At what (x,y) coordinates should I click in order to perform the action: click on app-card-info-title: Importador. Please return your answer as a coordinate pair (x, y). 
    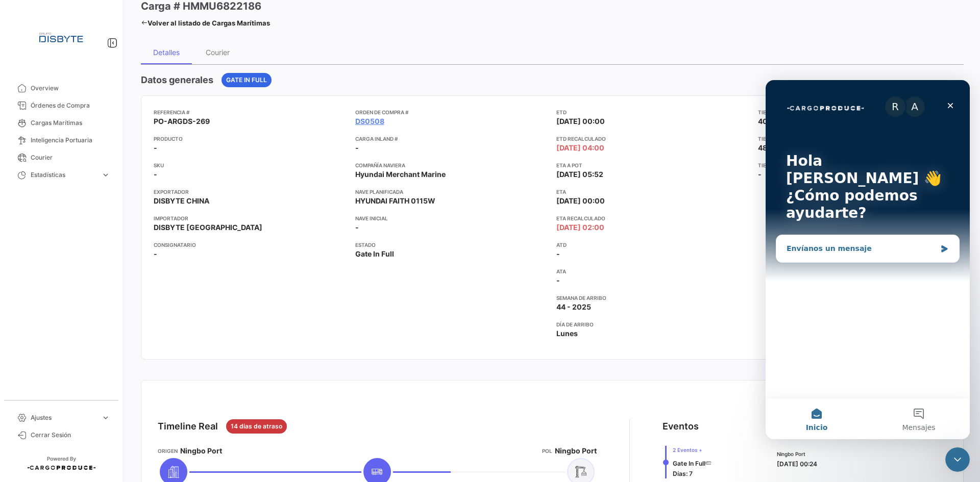
    Looking at the image, I should click on (250, 218).